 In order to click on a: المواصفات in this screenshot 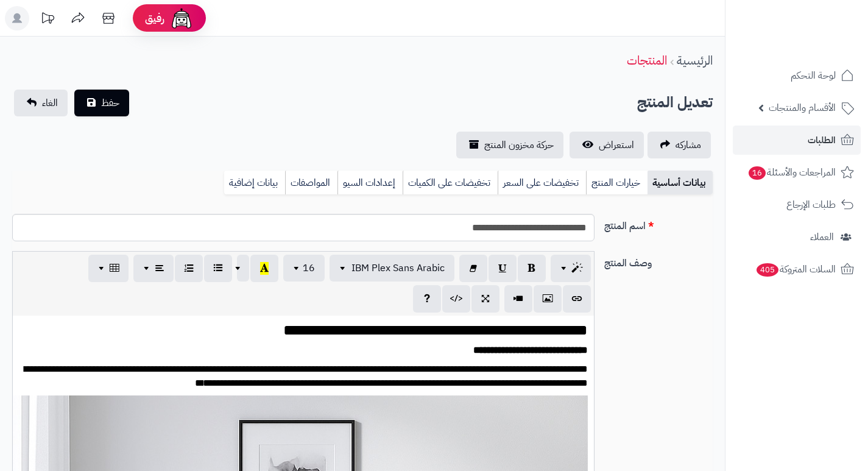, I will do `click(311, 183)`.